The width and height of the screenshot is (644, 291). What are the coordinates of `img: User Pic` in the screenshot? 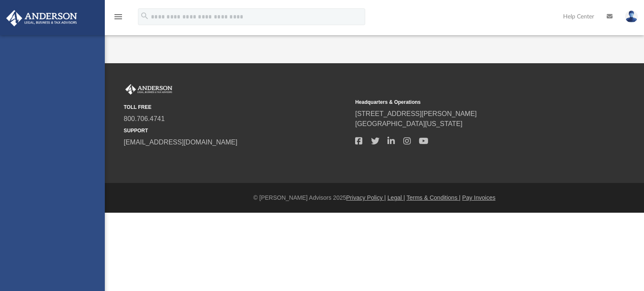 It's located at (631, 16).